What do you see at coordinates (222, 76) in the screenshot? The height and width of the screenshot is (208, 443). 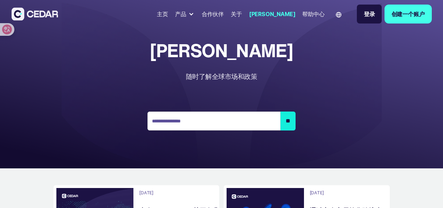 I see `span: 随时了解全球市场和政策` at bounding box center [222, 76].